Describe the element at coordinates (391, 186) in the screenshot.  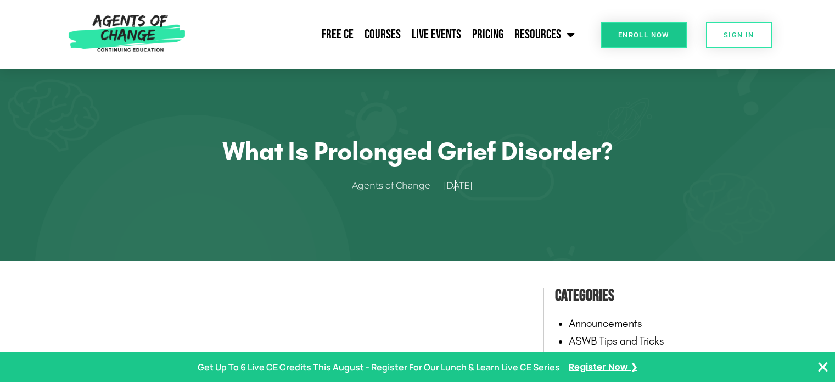
I see `span: Agents of Change` at that location.